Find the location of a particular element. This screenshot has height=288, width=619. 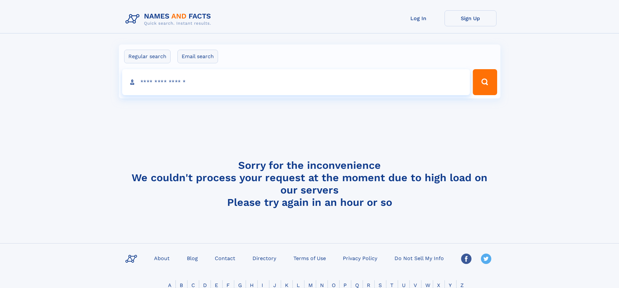

a: Log In is located at coordinates (418, 18).